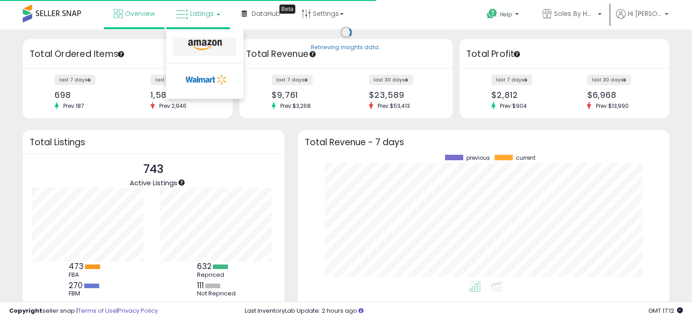 This screenshot has height=320, width=692. What do you see at coordinates (564, 54) in the screenshot?
I see `h3: Total Profit` at bounding box center [564, 54].